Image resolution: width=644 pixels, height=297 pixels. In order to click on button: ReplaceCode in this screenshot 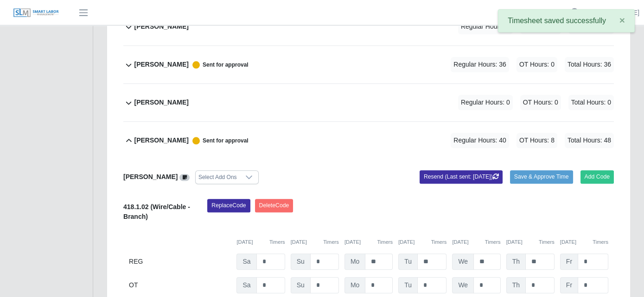, I will do `click(229, 206)`.